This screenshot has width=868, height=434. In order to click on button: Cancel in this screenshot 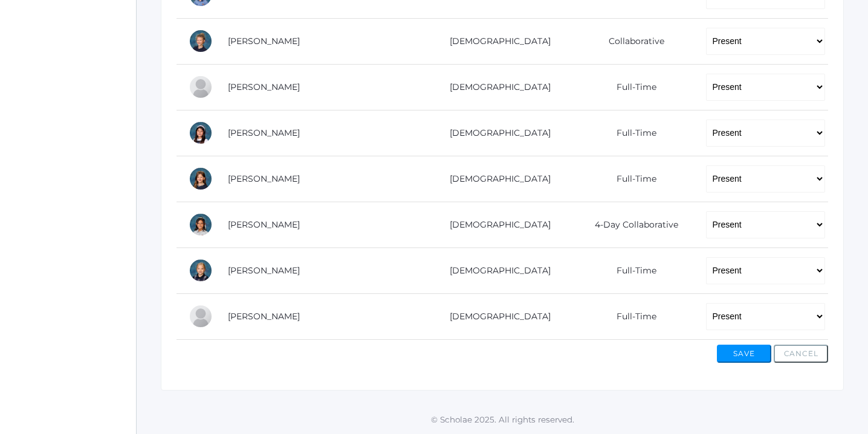, I will do `click(801, 354)`.